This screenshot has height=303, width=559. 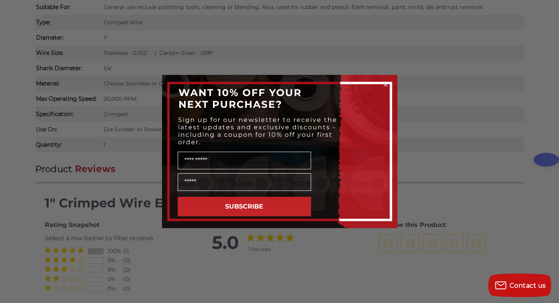 What do you see at coordinates (240, 98) in the screenshot?
I see `span: WANT 10% OFF YOUR NEXT PURCHASE?` at bounding box center [240, 98].